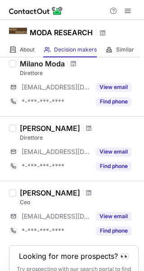 This screenshot has height=271, width=144. Describe the element at coordinates (18, 31) in the screenshot. I see `img: a9123e880522891b232ff7bcc7d25736` at that location.